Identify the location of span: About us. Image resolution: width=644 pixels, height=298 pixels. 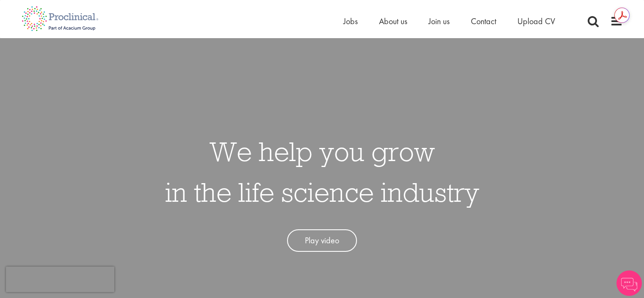
(393, 21).